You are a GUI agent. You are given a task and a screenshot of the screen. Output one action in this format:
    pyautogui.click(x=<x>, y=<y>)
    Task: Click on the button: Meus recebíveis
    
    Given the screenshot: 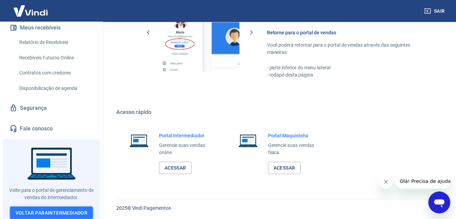 What is the action you would take?
    pyautogui.click(x=51, y=28)
    